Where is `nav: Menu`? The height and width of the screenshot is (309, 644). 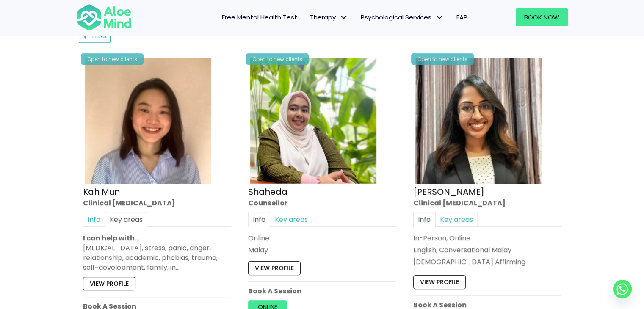 nav: Menu is located at coordinates (309, 17).